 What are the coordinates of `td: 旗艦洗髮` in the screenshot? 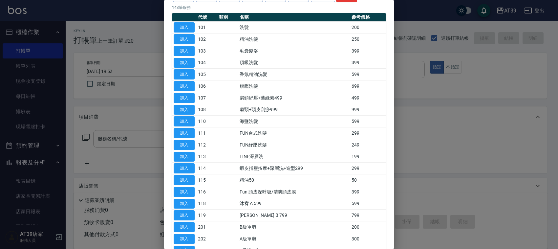 It's located at (294, 86).